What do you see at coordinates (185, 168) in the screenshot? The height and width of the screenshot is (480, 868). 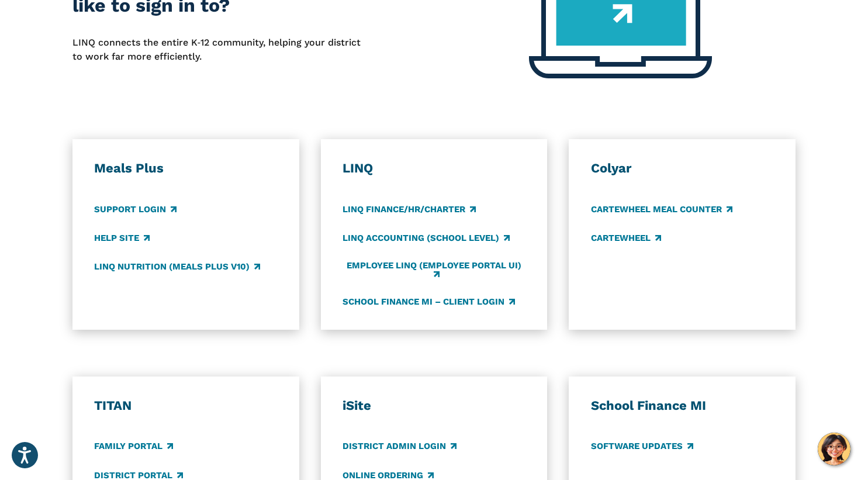 I see `h3: Meals Plus` at bounding box center [185, 168].